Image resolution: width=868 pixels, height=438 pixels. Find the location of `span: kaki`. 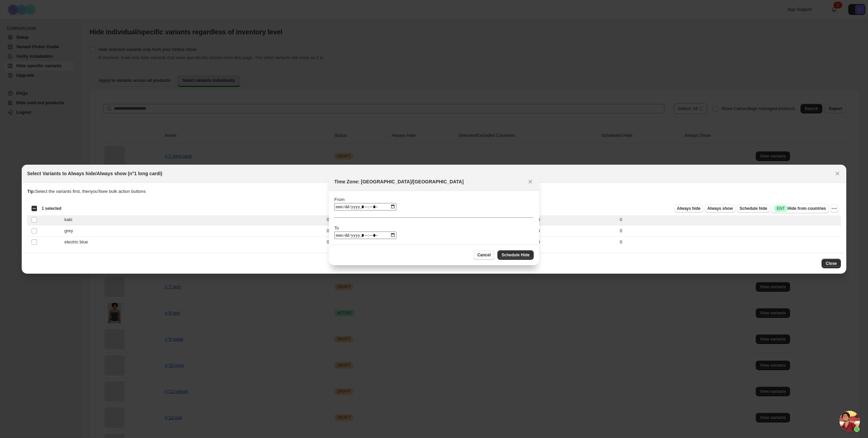

span: kaki is located at coordinates (70, 219).